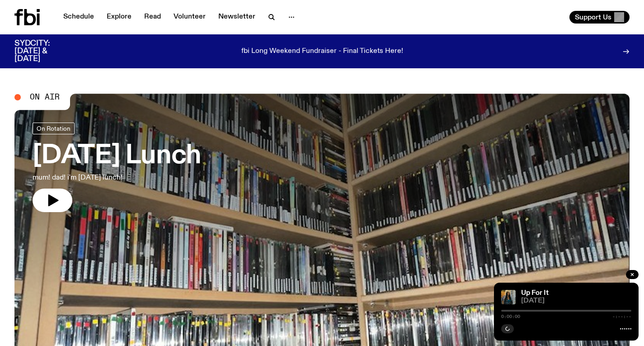 This screenshot has height=346, width=644. Describe the element at coordinates (594, 17) in the screenshot. I see `span: Support Us` at that location.